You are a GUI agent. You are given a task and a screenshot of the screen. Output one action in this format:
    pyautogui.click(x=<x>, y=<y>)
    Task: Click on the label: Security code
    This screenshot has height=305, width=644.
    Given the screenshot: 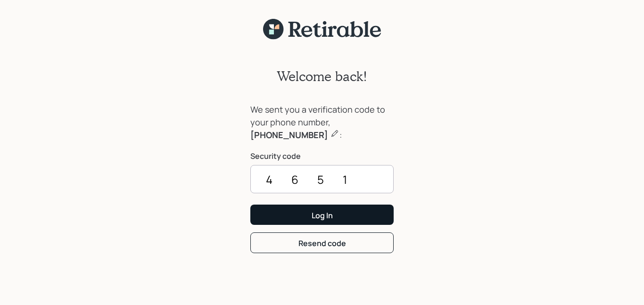 What is the action you would take?
    pyautogui.click(x=322, y=156)
    